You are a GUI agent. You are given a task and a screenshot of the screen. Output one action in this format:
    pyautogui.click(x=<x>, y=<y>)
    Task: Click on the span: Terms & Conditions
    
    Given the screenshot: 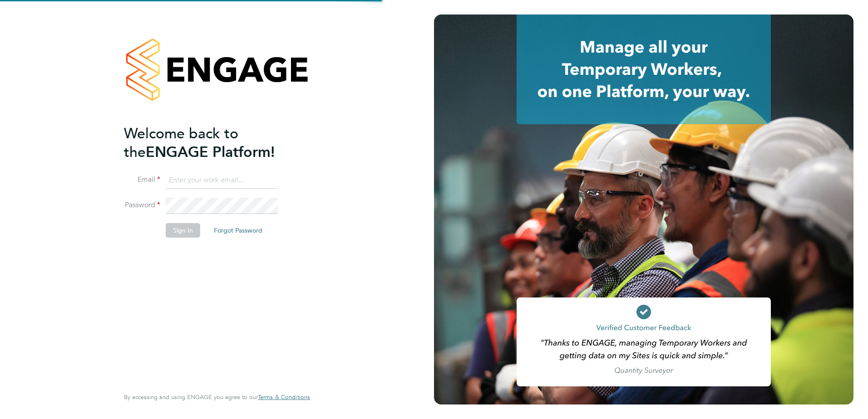 What is the action you would take?
    pyautogui.click(x=284, y=397)
    